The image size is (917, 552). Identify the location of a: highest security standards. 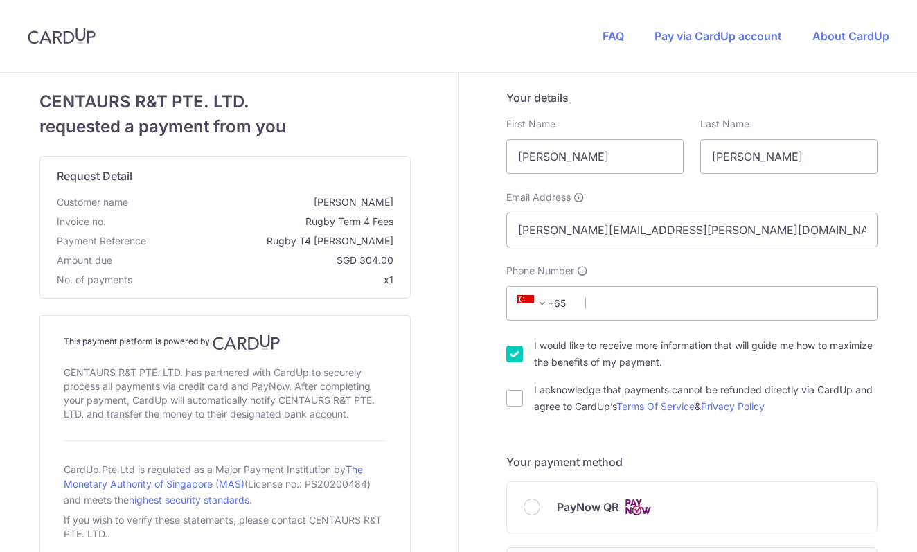
(189, 500).